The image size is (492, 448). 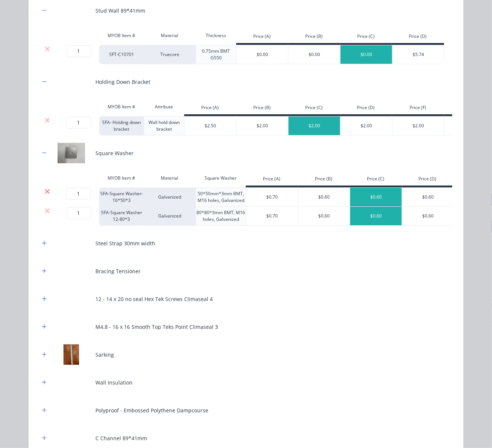 What do you see at coordinates (105, 355) in the screenshot?
I see `div: Sarking` at bounding box center [105, 355].